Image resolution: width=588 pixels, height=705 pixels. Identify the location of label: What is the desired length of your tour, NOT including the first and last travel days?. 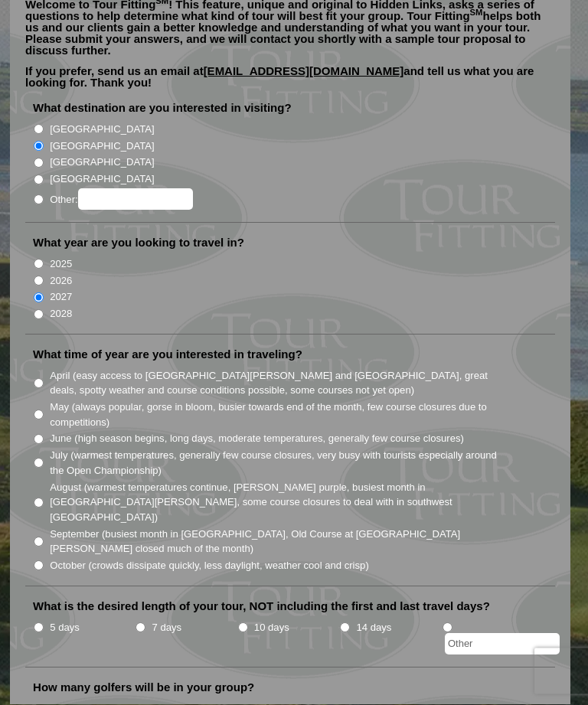
(261, 607).